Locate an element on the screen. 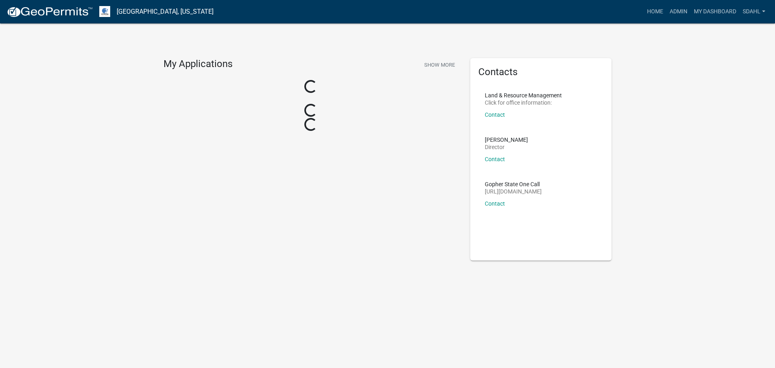 Image resolution: width=775 pixels, height=368 pixels. p: Director is located at coordinates (506, 147).